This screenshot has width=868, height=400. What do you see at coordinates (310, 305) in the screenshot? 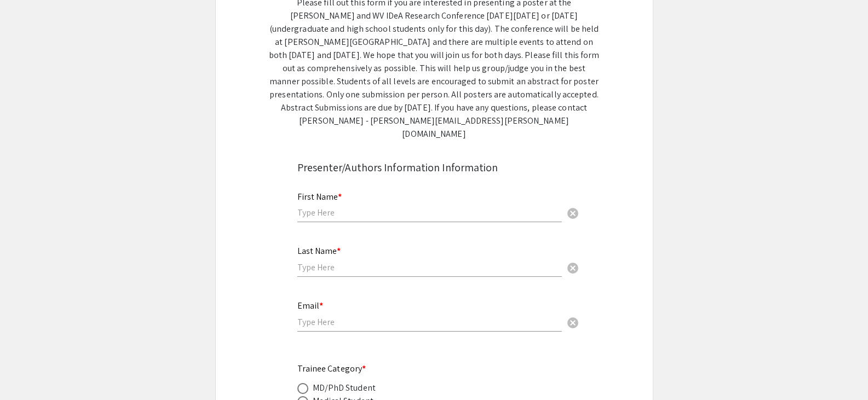
I see `mat-label: Email` at bounding box center [310, 305].